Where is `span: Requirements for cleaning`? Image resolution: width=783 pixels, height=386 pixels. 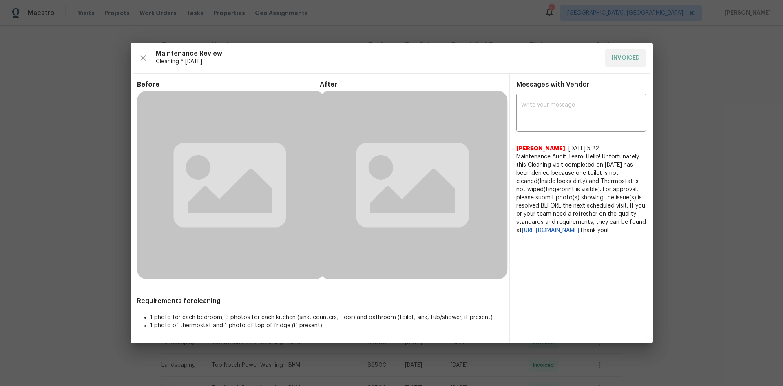 span: Requirements for cleaning is located at coordinates (320, 301).